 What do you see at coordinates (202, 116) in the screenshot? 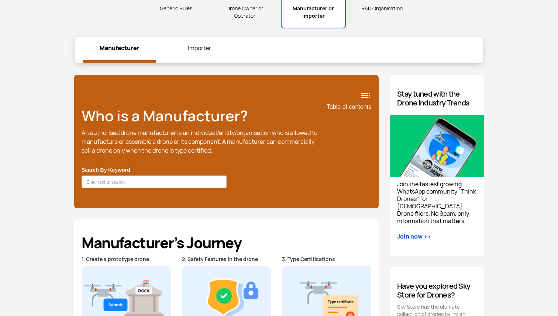
I see `h2: Who is a Manufacturer?` at bounding box center [202, 116].